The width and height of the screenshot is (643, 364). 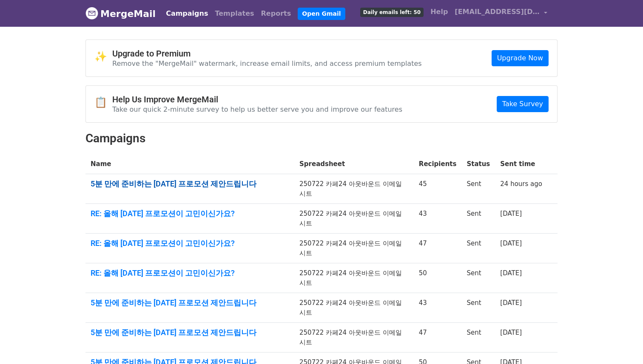 I want to click on a: MergeMail, so click(x=121, y=13).